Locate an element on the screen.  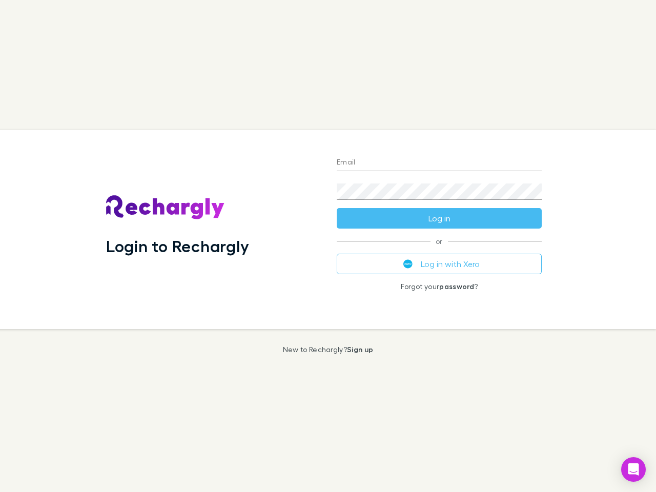
div: Open Intercom Messenger is located at coordinates (634, 470).